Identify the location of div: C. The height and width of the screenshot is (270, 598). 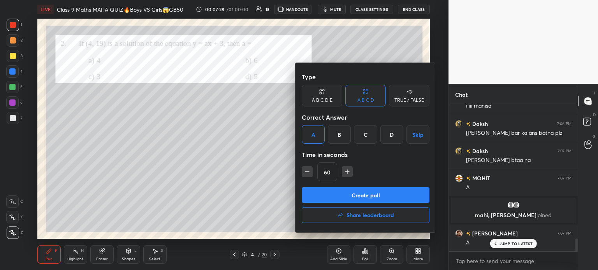
(365, 135).